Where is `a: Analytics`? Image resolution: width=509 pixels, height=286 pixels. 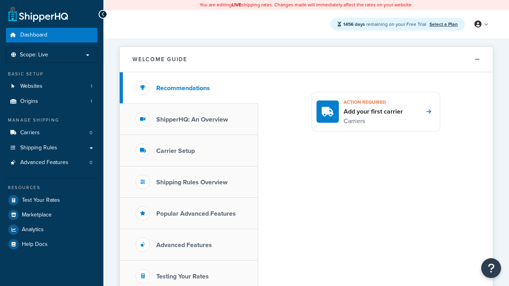 a: Analytics is located at coordinates (52, 230).